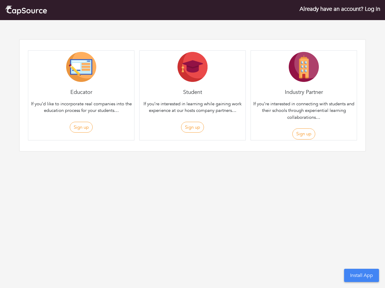 The image size is (385, 288). What do you see at coordinates (192, 107) in the screenshot?
I see `p: If you’re interested in learning while gaining work experience at our hosts company partners…` at bounding box center [192, 107].